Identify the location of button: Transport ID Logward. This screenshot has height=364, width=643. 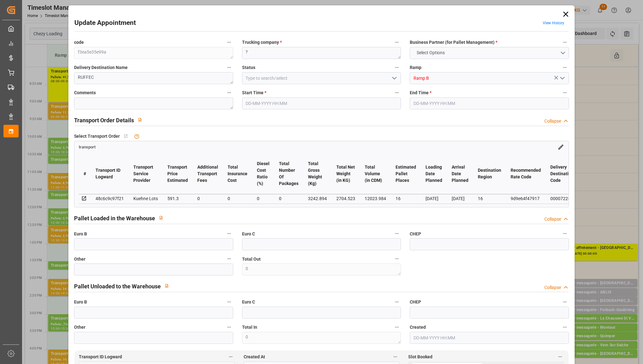
(230, 357).